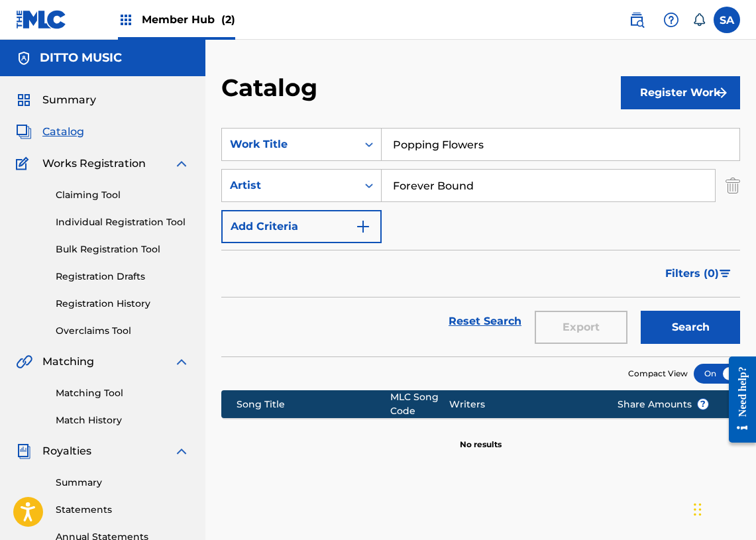 The width and height of the screenshot is (756, 540). I want to click on a: Statements, so click(123, 509).